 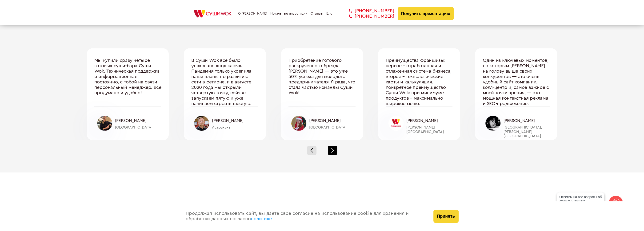 I want to click on a: Блог, so click(x=330, y=14).